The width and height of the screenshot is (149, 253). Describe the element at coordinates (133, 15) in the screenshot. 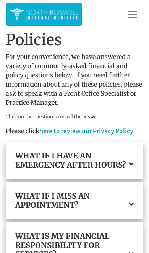

I see `button: Toggle navigation` at that location.